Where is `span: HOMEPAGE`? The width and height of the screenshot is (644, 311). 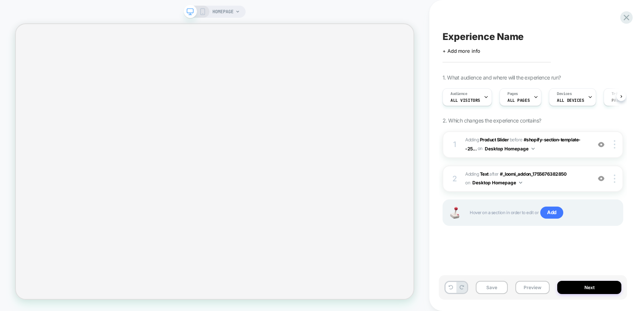
span: HOMEPAGE is located at coordinates (223, 12).